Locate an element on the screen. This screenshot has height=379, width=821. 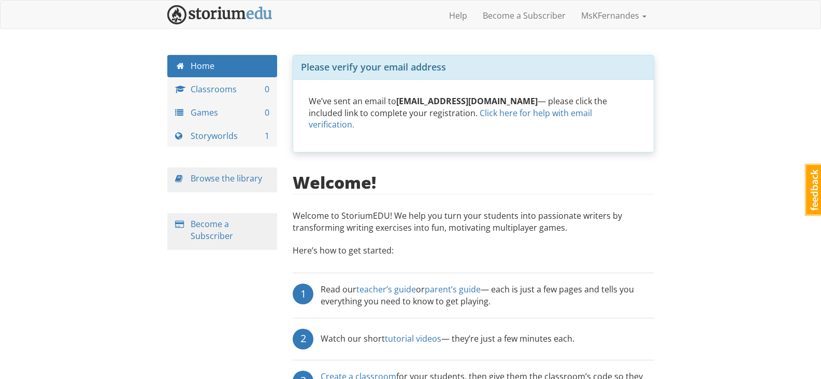
span: 1 is located at coordinates (267, 136).